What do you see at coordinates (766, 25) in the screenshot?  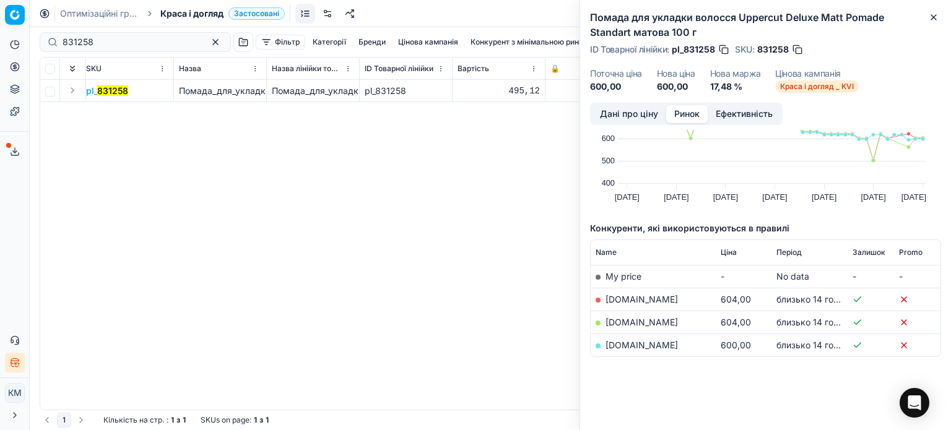 I see `h2: Помада для укладки волосся Uppercut Deluxe Matt Pomade Standart матова 100 г` at bounding box center [766, 25].